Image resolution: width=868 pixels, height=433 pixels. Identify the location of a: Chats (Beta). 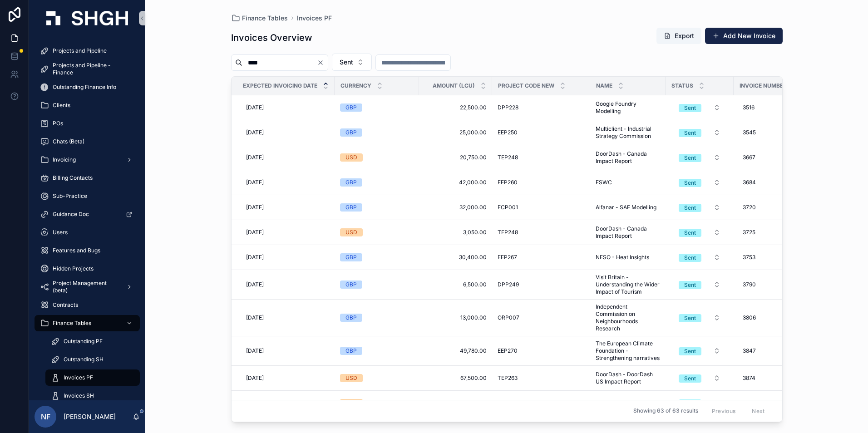
(87, 141).